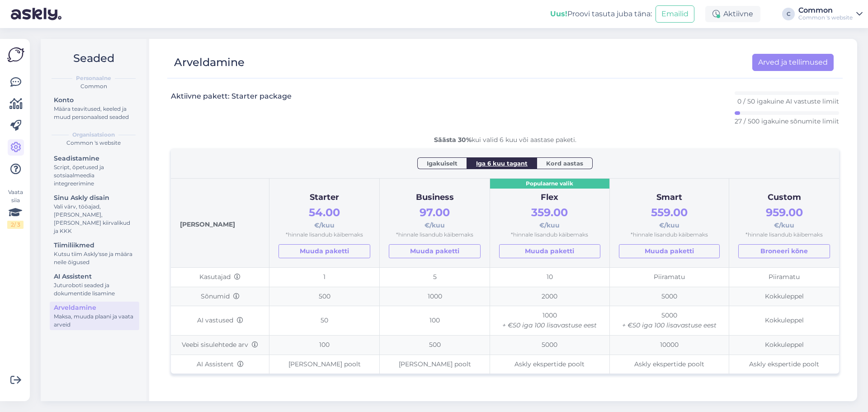  What do you see at coordinates (549, 277) in the screenshot?
I see `td: 10` at bounding box center [549, 277].